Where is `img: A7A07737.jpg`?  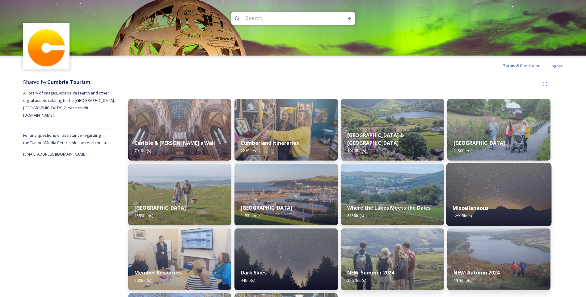
img: A7A07737.jpg is located at coordinates (286, 259).